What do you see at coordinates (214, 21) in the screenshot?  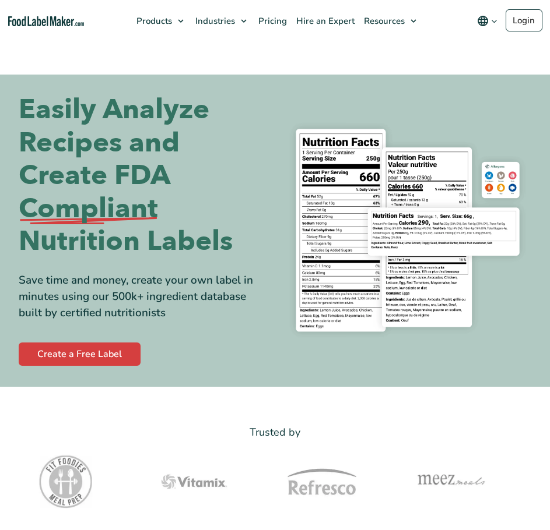 I see `span: Industries` at bounding box center [214, 21].